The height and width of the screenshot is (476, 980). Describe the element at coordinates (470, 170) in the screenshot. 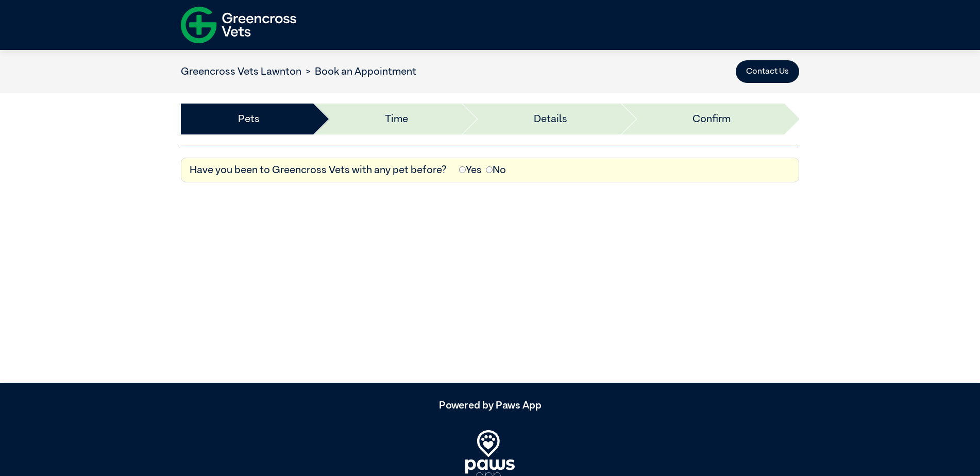

I see `label: Yes` at that location.